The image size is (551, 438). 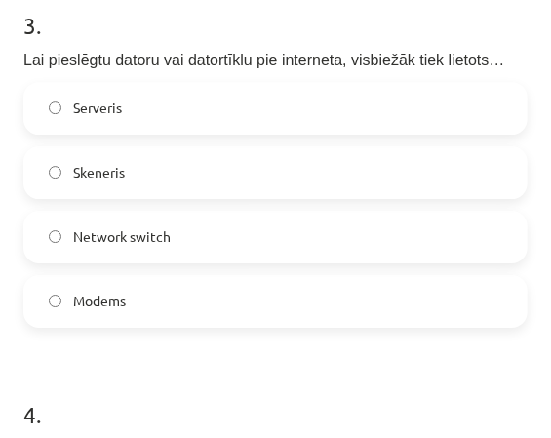 I want to click on input: Network switch, so click(x=55, y=236).